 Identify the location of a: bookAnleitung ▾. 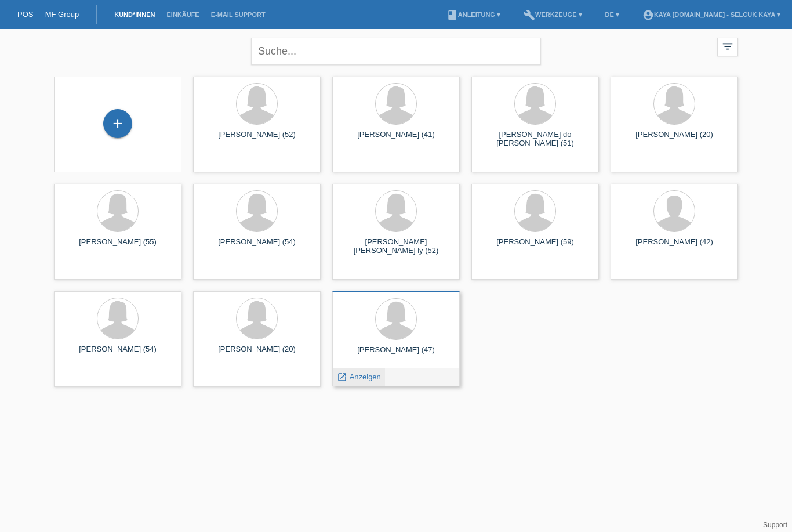
(473, 14).